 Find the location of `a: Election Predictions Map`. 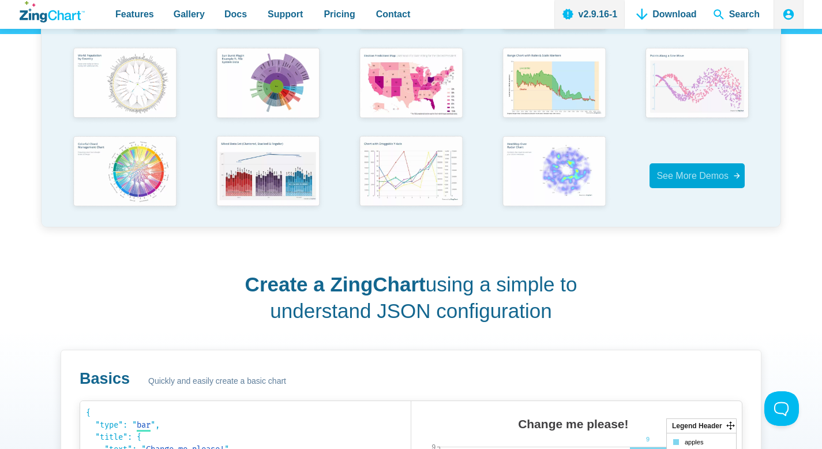

a: Election Predictions Map is located at coordinates (411, 87).